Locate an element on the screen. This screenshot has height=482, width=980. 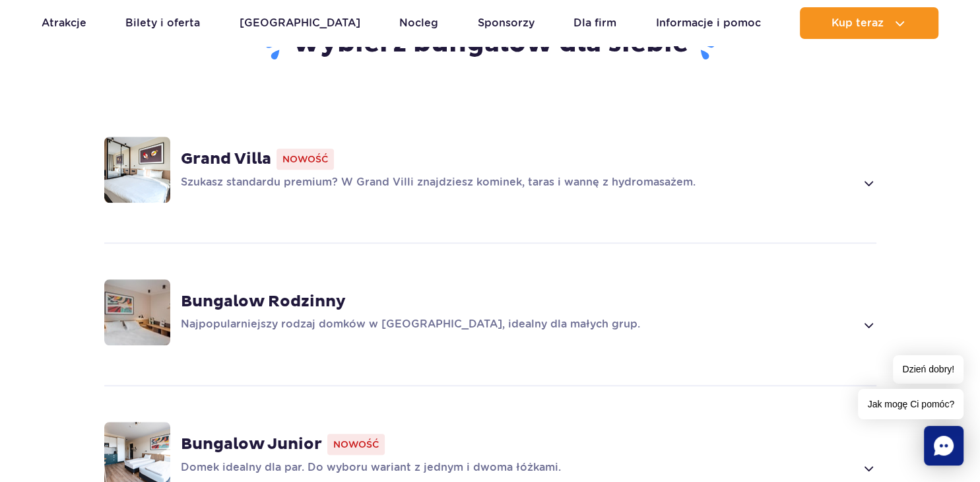
a: Bilety i oferta is located at coordinates (162, 23).